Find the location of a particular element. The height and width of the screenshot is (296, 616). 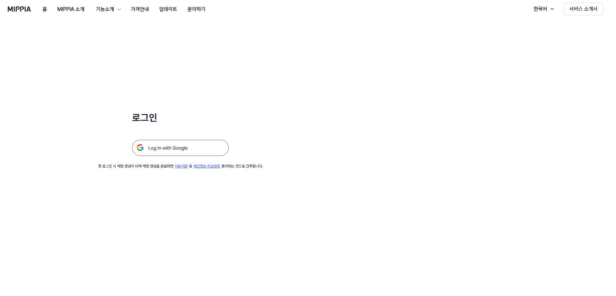

button: 기능소개 is located at coordinates (108, 9).